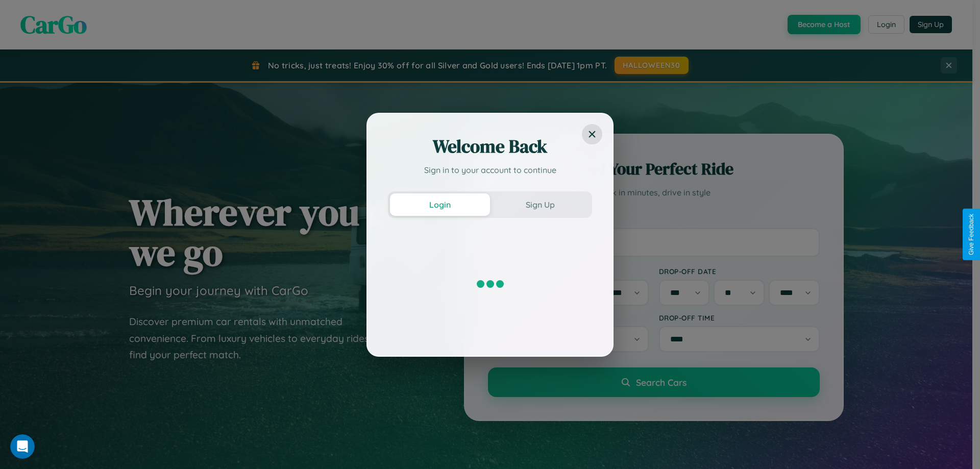  I want to click on h2: Welcome Back, so click(490, 147).